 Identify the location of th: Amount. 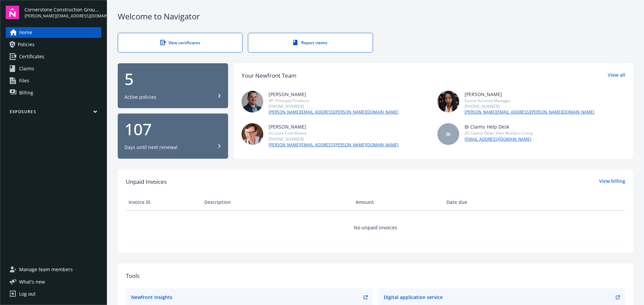
(399, 203).